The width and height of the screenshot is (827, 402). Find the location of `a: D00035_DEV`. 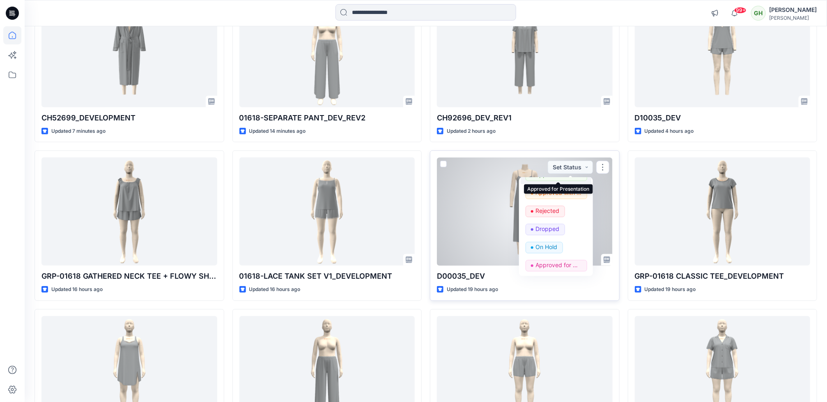

a: D00035_DEV is located at coordinates (525, 211).